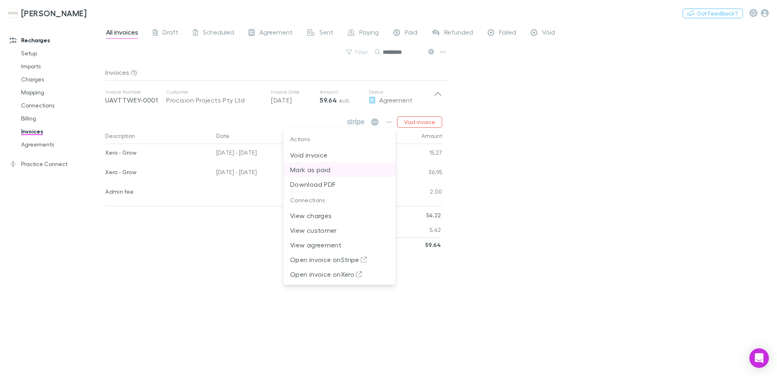  Describe the element at coordinates (339, 215) in the screenshot. I see `li: View charges` at that location.